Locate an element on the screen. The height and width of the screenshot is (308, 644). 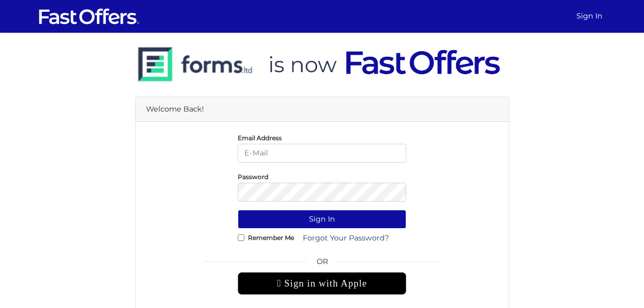
label: Password is located at coordinates (253, 177).